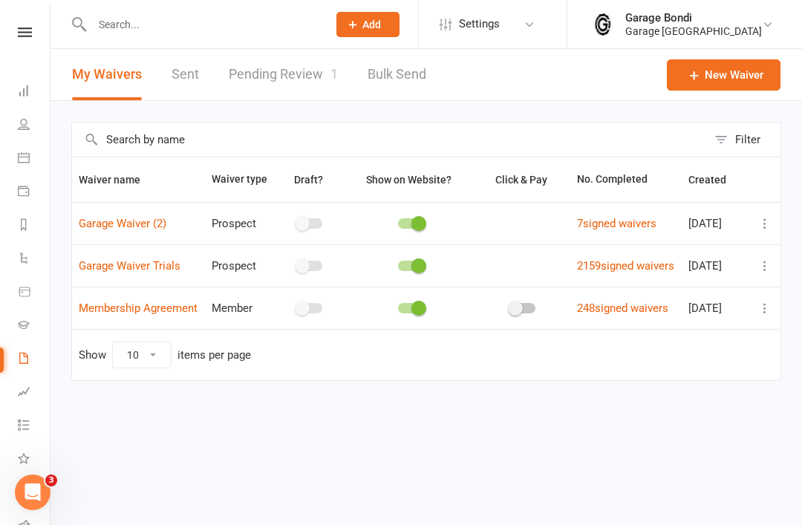 The height and width of the screenshot is (525, 802). Describe the element at coordinates (523, 180) in the screenshot. I see `button: Click & Pay` at that location.